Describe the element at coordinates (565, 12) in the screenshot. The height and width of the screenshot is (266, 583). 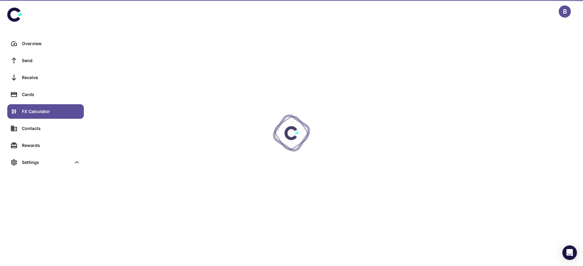
I see `button: B` at that location.